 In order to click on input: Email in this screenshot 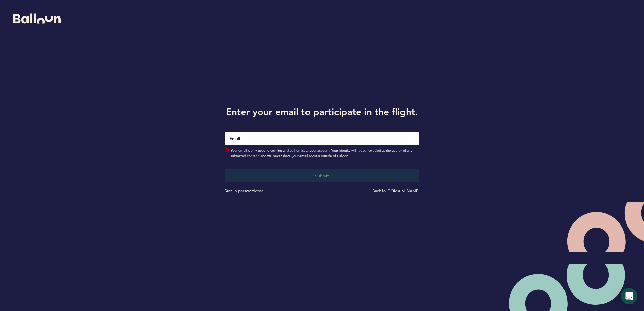, I will do `click(322, 138)`.